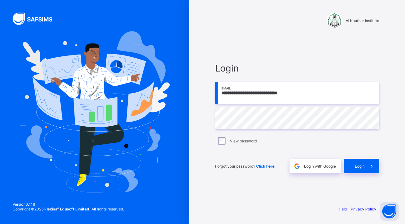 The image size is (405, 224). I want to click on img: Hero Image, so click(95, 112).